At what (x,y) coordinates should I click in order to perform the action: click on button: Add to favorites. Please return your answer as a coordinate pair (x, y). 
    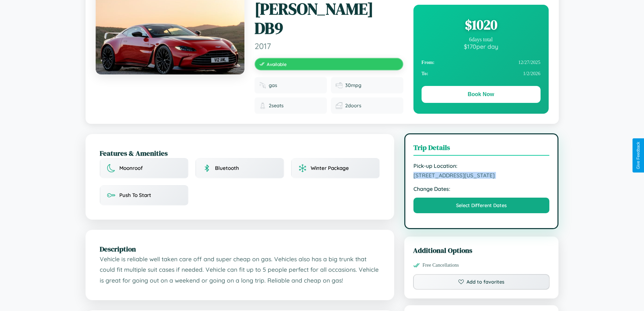
    Looking at the image, I should click on (481, 282).